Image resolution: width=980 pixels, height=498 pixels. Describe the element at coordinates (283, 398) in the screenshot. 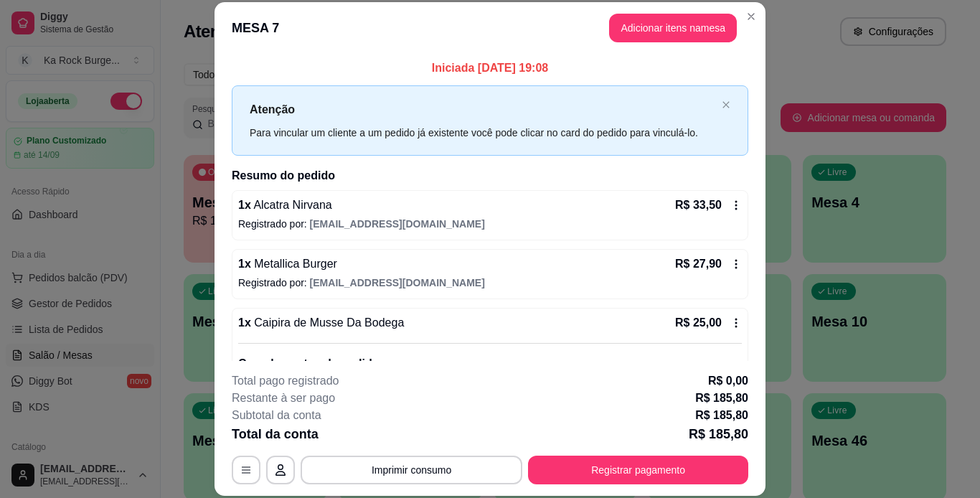

I see `p: Restante à ser pago` at that location.